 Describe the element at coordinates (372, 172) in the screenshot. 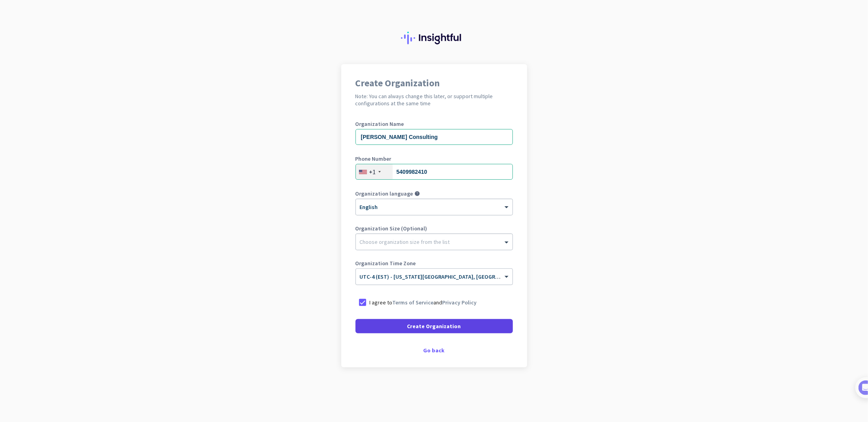

I see `div: +1` at that location.